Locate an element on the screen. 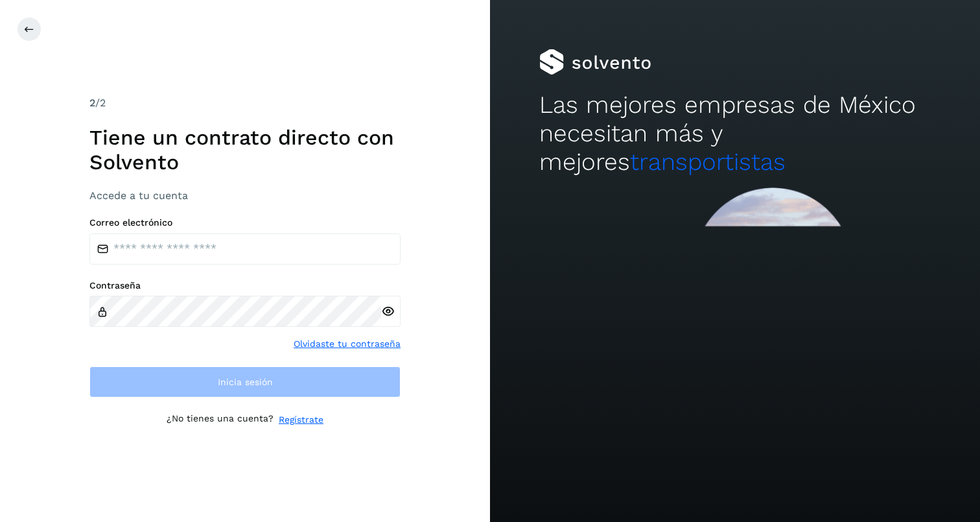 The width and height of the screenshot is (980, 522). a: Olvidaste tu contraseña is located at coordinates (346, 343).